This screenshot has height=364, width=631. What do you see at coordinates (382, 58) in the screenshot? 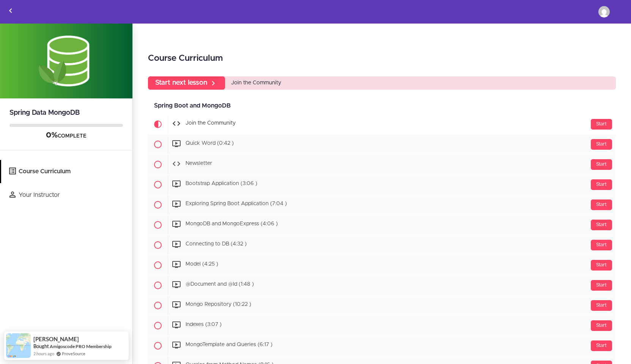
I see `h2: Course Curriculum` at bounding box center [382, 58].